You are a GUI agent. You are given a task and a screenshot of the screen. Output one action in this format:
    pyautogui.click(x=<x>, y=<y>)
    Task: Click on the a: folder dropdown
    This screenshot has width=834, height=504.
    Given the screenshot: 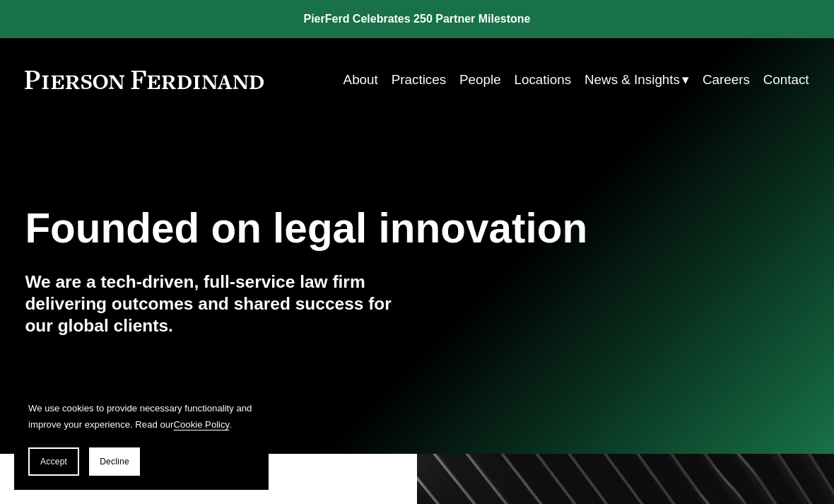 What is the action you would take?
    pyautogui.click(x=637, y=80)
    